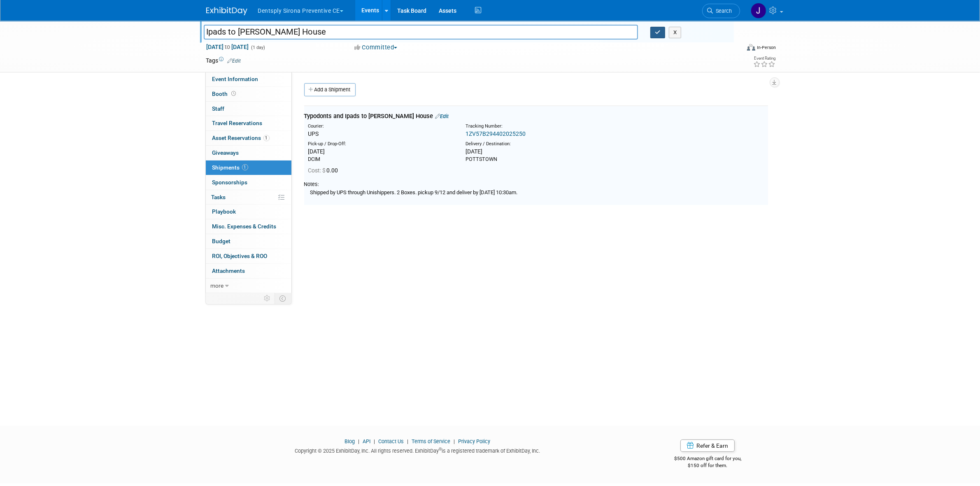 The width and height of the screenshot is (980, 486). I want to click on td: Personalize Event Tab Strip, so click(267, 299).